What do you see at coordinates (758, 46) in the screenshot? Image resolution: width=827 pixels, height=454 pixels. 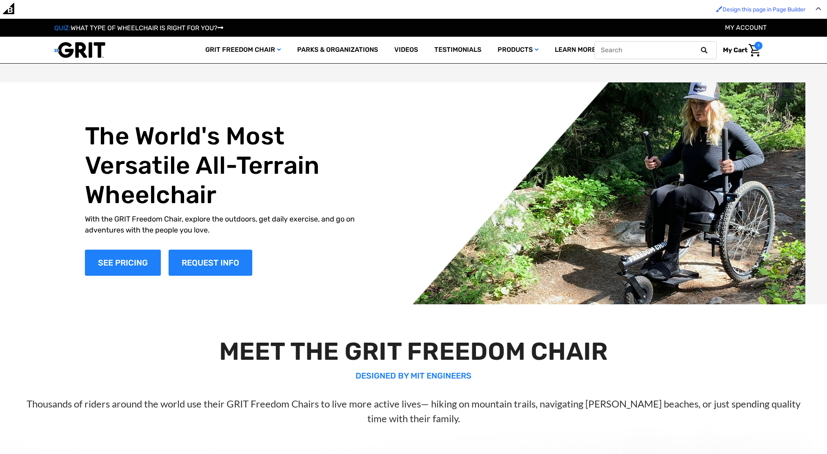 I see `span: 1` at bounding box center [758, 46].